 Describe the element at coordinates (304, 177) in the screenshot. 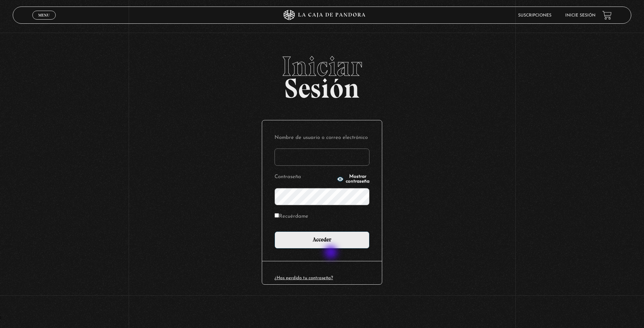

I see `label: Contraseña` at that location.